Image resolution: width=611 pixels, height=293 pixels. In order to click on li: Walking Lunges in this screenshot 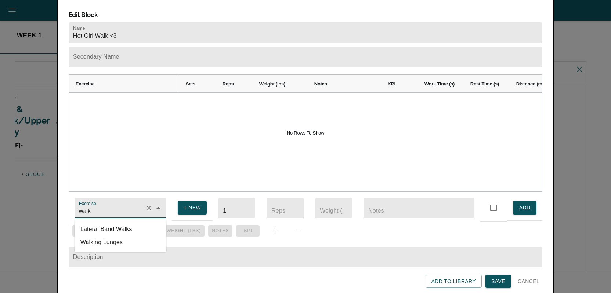, I will do `click(120, 243)`.